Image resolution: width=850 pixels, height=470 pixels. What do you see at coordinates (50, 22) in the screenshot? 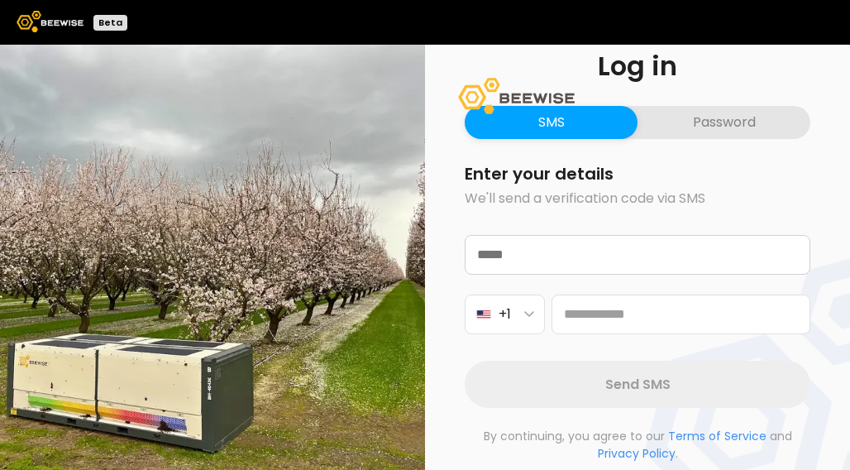
I see `img: Beewise logo` at bounding box center [50, 22].